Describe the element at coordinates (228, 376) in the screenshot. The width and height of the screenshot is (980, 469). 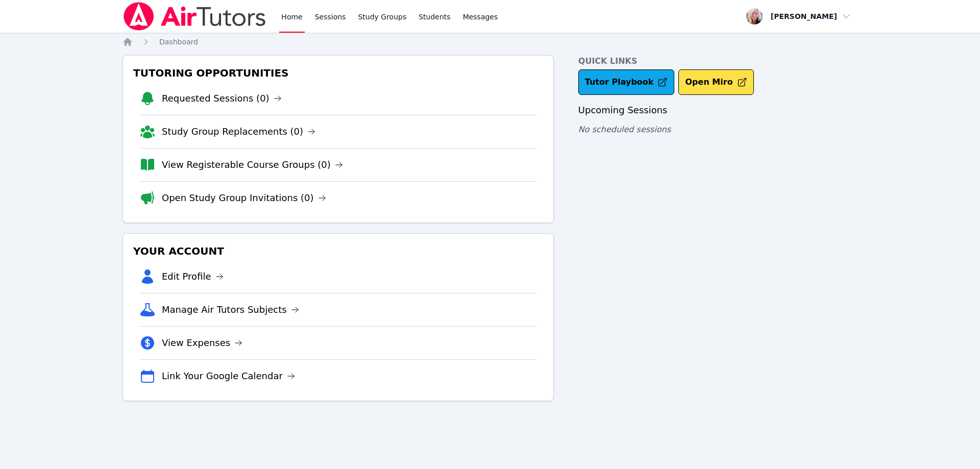
I see `a: Link Your Google Calendar` at that location.